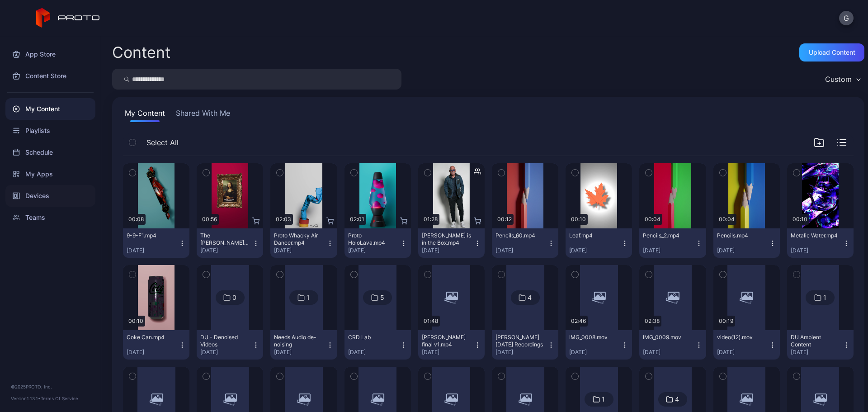 The height and width of the screenshot is (412, 868). What do you see at coordinates (50, 196) in the screenshot?
I see `div: Devices` at bounding box center [50, 196].